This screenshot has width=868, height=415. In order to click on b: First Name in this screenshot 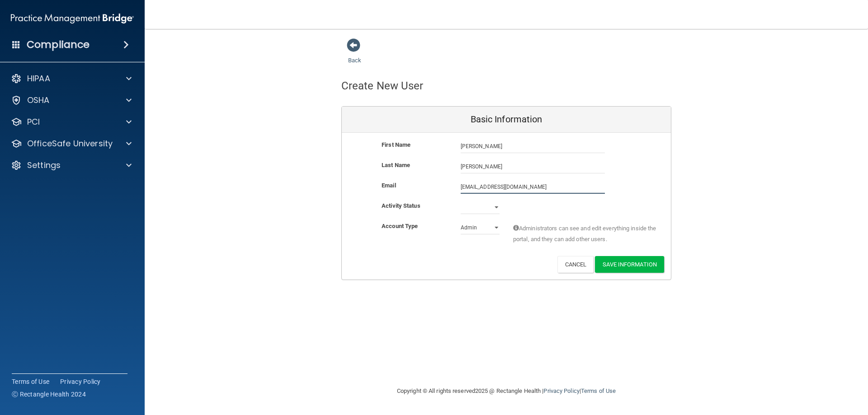, I will do `click(396, 144)`.